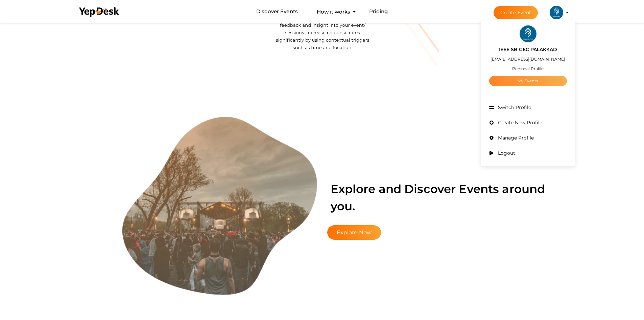 The width and height of the screenshot is (644, 320). What do you see at coordinates (334, 12) in the screenshot?
I see `button: How it works` at bounding box center [334, 12].